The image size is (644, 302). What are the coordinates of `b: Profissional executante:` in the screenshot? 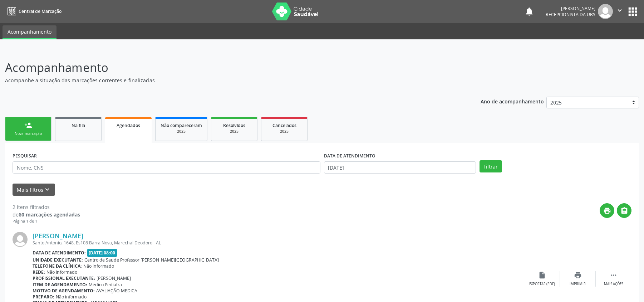 It's located at (63, 278).